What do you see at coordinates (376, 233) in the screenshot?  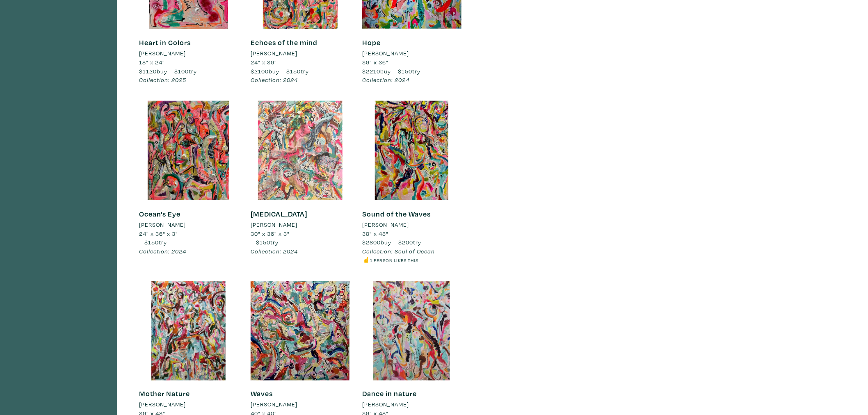 I see `span: 38" x 48"` at bounding box center [376, 233].